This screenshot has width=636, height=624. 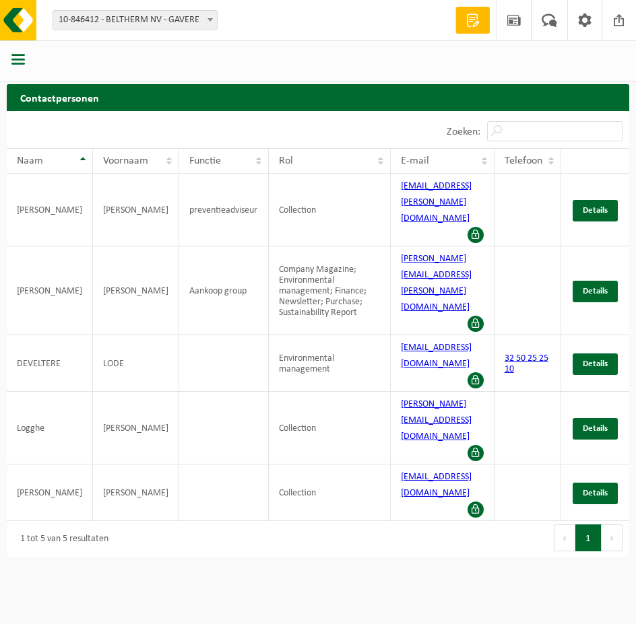 What do you see at coordinates (318, 97) in the screenshot?
I see `h2: Contactpersonen` at bounding box center [318, 97].